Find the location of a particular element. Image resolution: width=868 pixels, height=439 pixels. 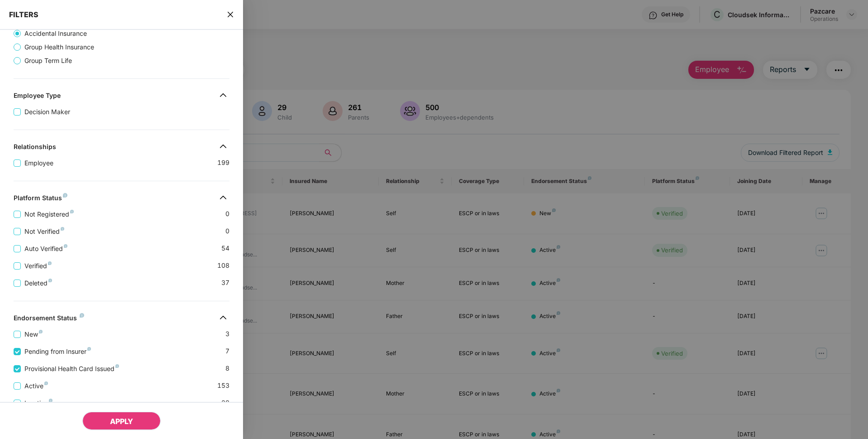

span: FILTERS is located at coordinates (24, 14).